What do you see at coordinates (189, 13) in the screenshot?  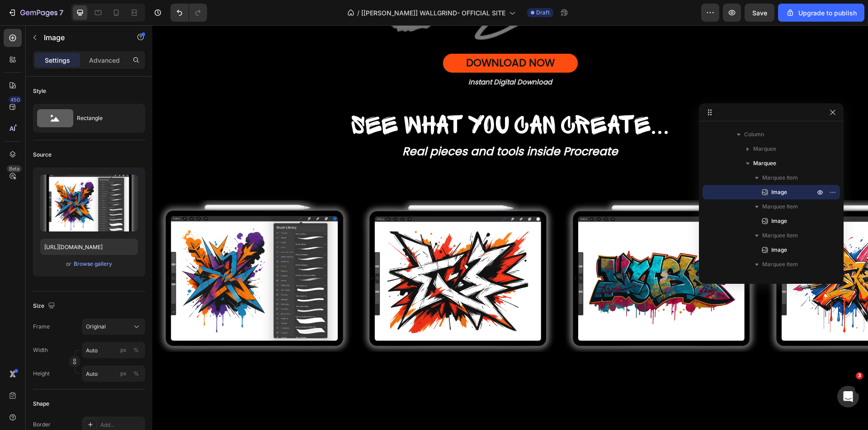 I see `div: Undo/Redo` at bounding box center [189, 13].